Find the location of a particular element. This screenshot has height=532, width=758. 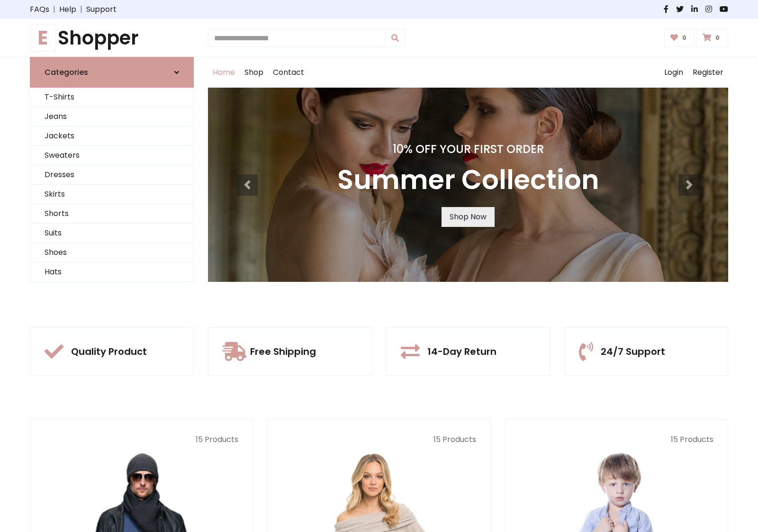

a: Shop Now is located at coordinates (468, 217).